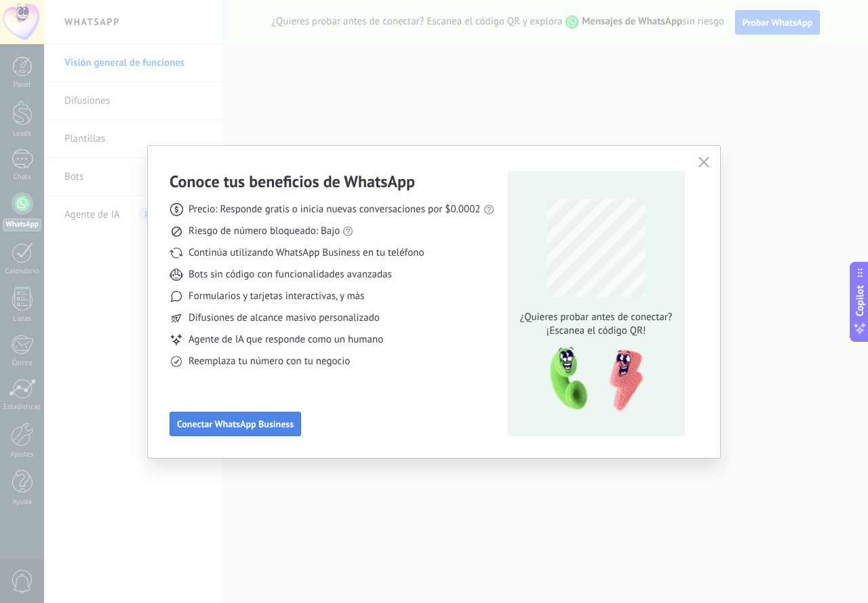  I want to click on span: Conectar WhatsApp Business, so click(235, 424).